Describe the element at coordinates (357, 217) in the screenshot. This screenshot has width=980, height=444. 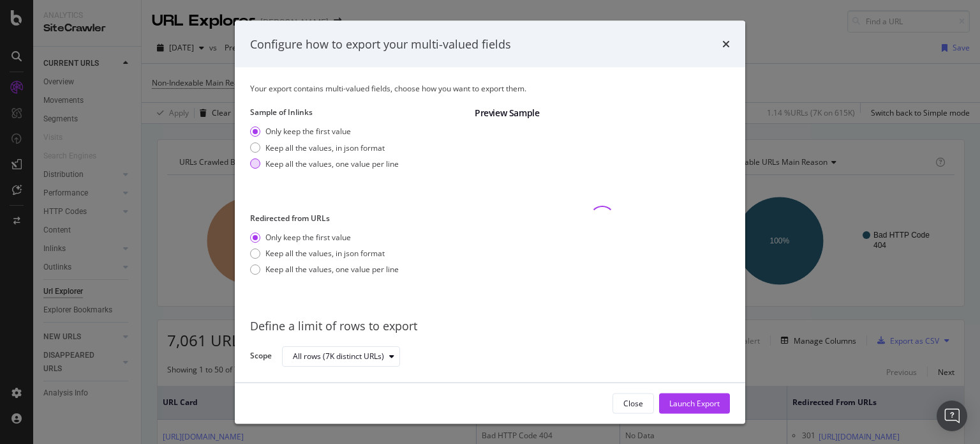
I see `label: Redirected from URLs` at that location.